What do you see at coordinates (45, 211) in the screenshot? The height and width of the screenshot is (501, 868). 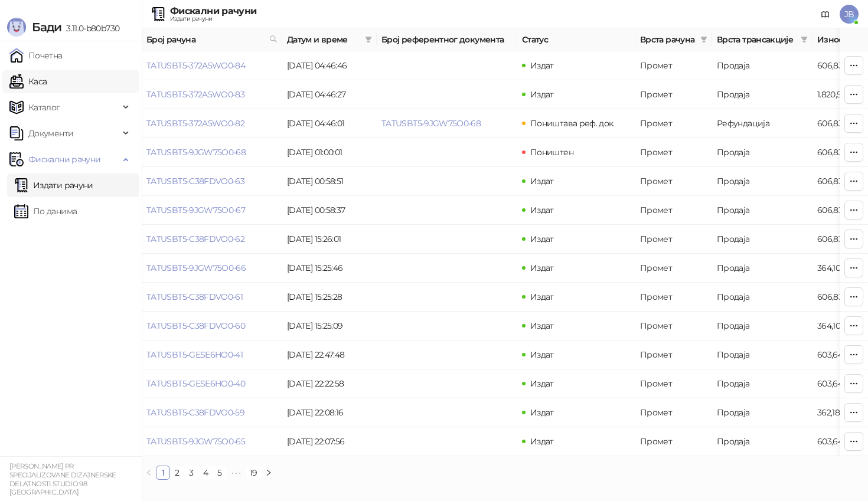 I see `a: По данима` at bounding box center [45, 211].